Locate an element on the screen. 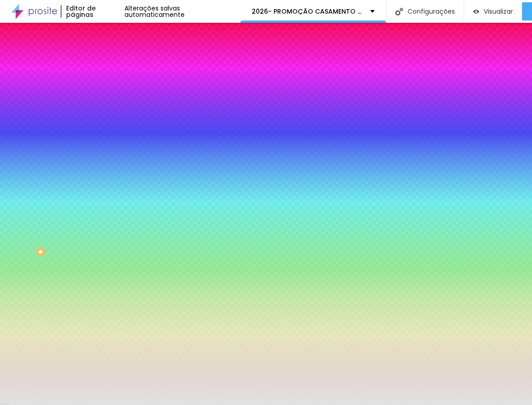 The image size is (532, 405). span: Visualizar is located at coordinates (499, 11).